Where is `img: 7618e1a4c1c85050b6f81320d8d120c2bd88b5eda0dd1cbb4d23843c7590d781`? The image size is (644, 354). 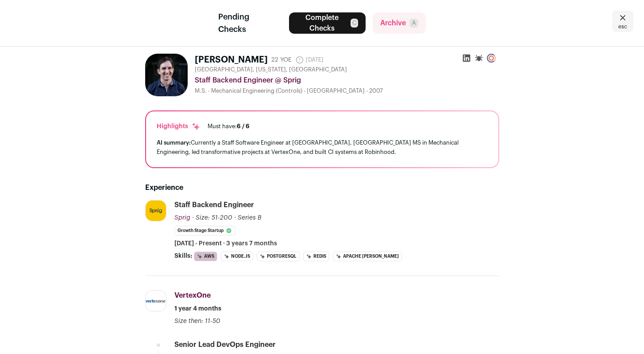
img: 7618e1a4c1c85050b6f81320d8d120c2bd88b5eda0dd1cbb4d23843c7590d781 is located at coordinates (166, 75).